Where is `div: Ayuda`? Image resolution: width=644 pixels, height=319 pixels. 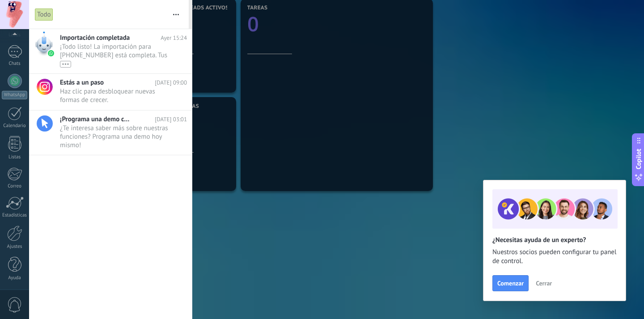
div: Ayuda is located at coordinates (14, 277).